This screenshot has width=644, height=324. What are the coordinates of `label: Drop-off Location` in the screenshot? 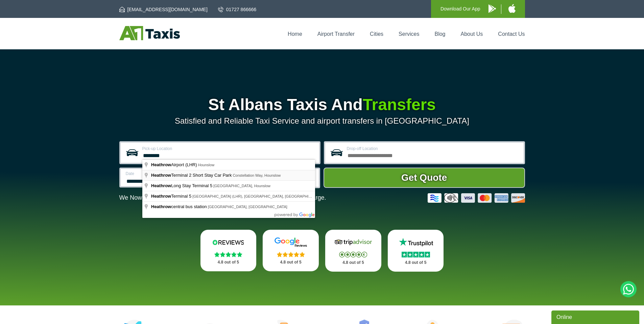 It's located at (433, 148).